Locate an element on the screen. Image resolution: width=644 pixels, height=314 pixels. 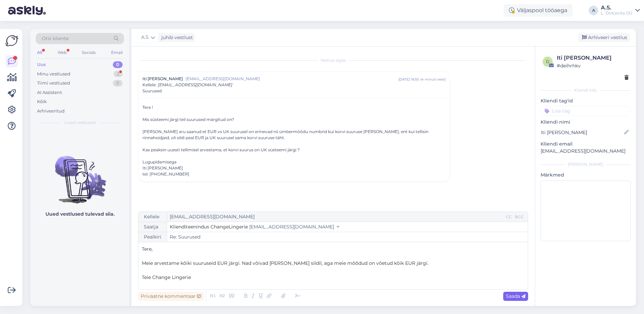
input: Lisa nimi is located at coordinates (582, 132).